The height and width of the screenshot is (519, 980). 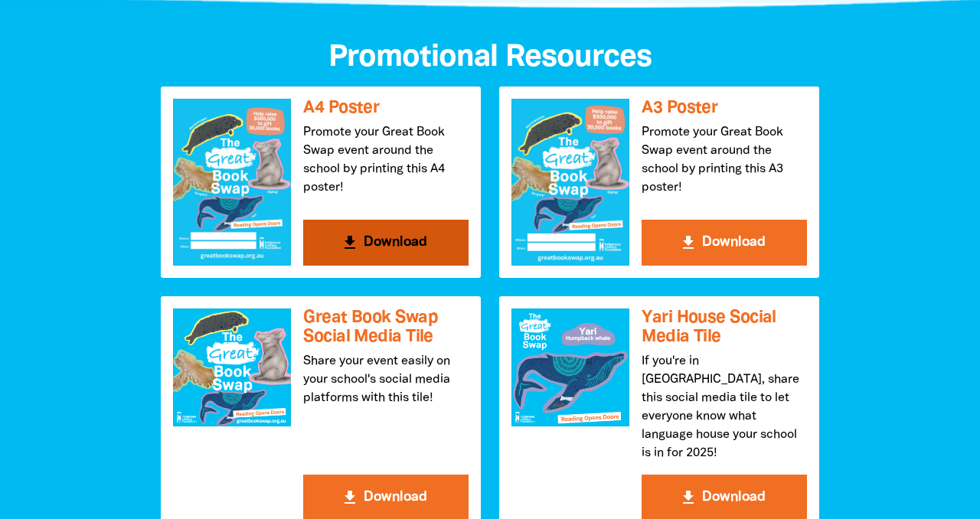 I want to click on img: A3 Poster, so click(x=570, y=182).